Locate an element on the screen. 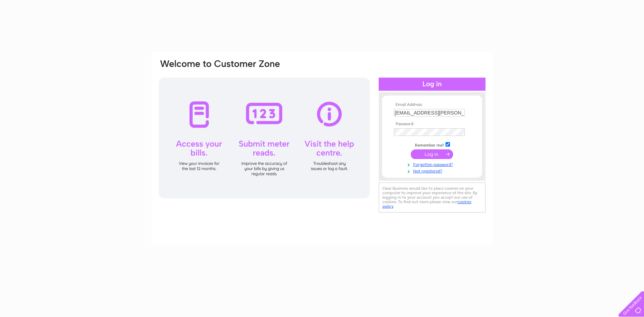 The height and width of the screenshot is (317, 644). td: Remember me? is located at coordinates (432, 144).